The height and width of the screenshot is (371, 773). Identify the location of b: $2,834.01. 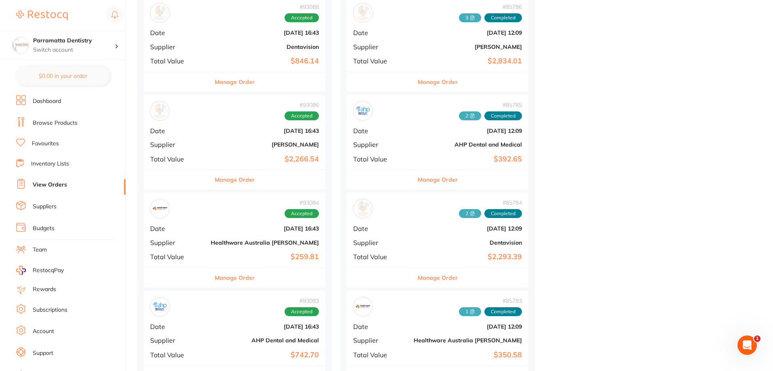
(468, 61).